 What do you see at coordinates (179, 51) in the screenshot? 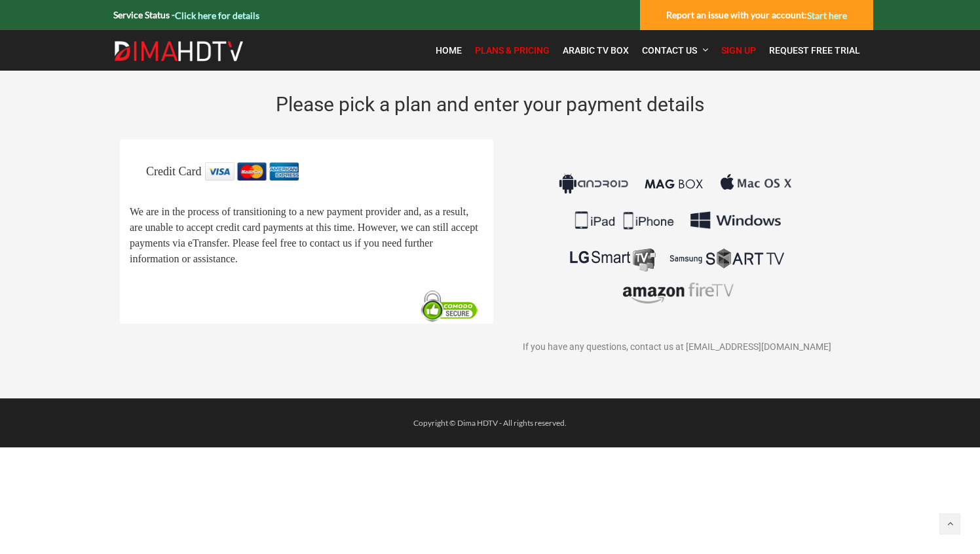
I see `img: Dima HDTV` at bounding box center [179, 51].